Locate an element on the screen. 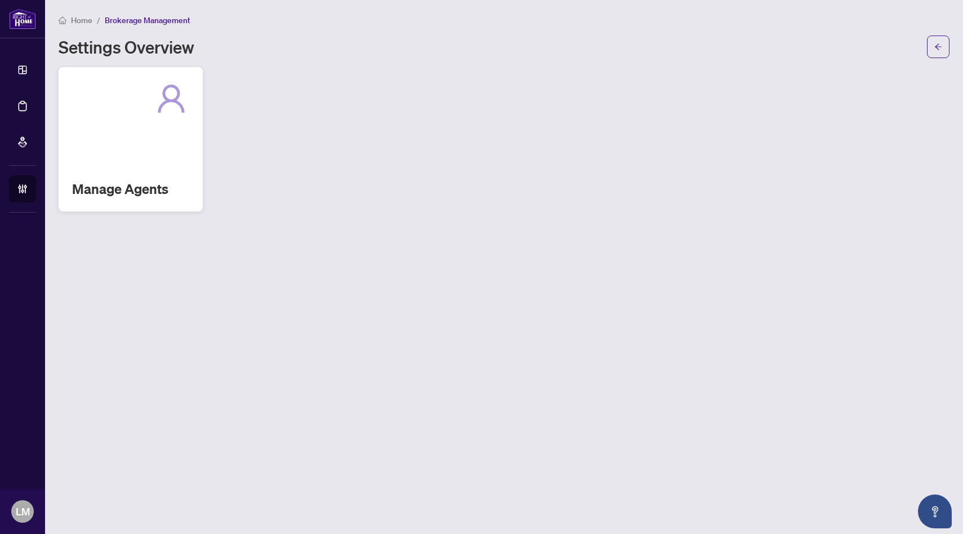  button: Open asap is located at coordinates (935, 511).